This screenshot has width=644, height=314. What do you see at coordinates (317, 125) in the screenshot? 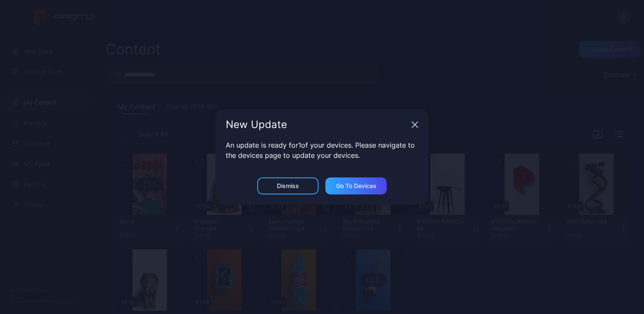
I see `div: New Update` at bounding box center [317, 125].